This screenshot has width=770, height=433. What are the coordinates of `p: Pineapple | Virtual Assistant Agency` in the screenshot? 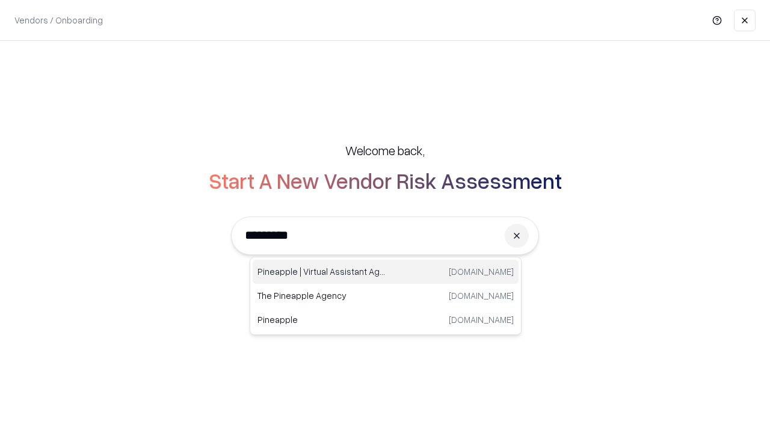 It's located at (321, 271).